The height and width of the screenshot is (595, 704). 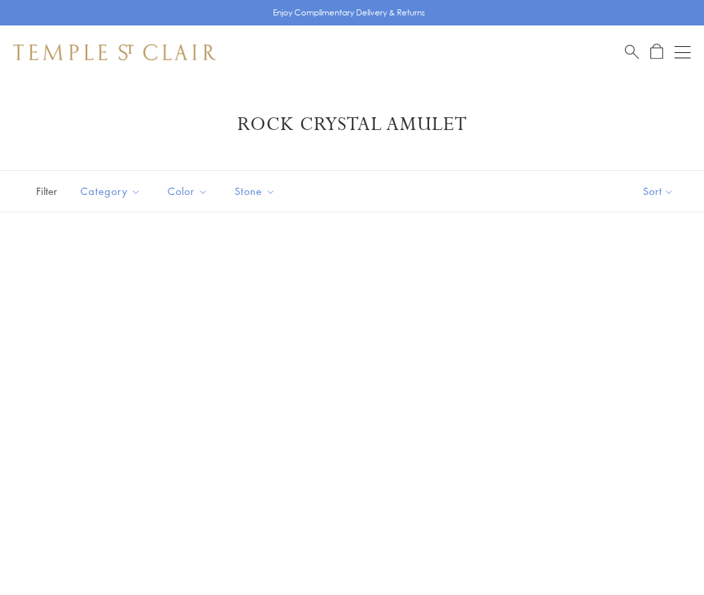 I want to click on button: Open navigation, so click(x=682, y=52).